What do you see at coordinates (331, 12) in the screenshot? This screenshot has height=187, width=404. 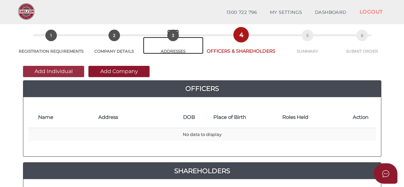 I see `a: DASHBOARD` at bounding box center [331, 12].